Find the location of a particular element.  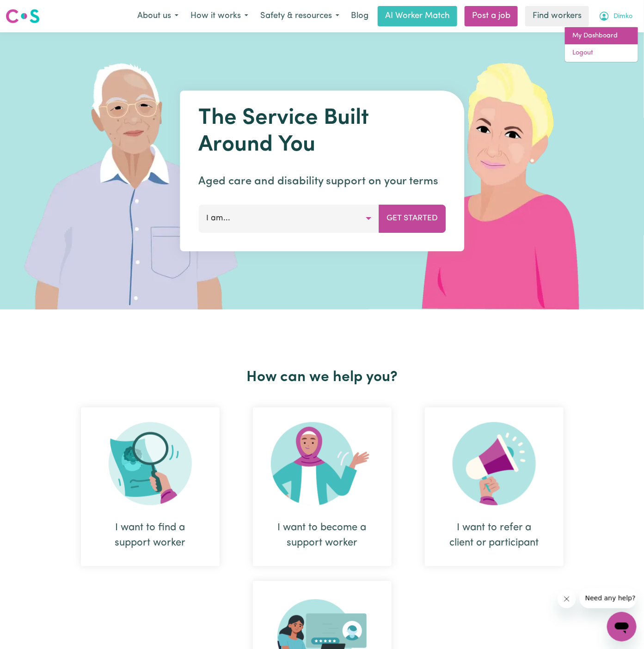

div: My Account is located at coordinates (602, 44).